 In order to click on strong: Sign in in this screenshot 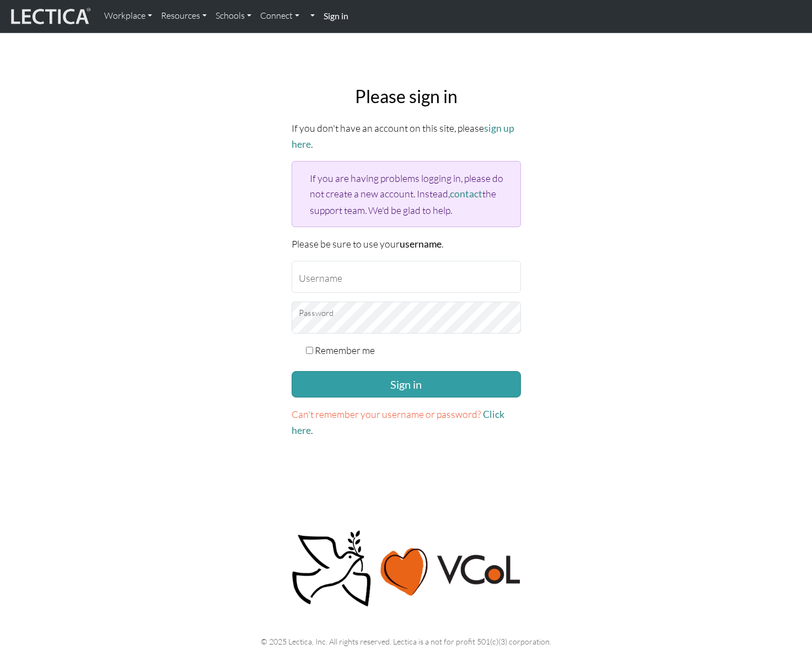, I will do `click(336, 16)`.